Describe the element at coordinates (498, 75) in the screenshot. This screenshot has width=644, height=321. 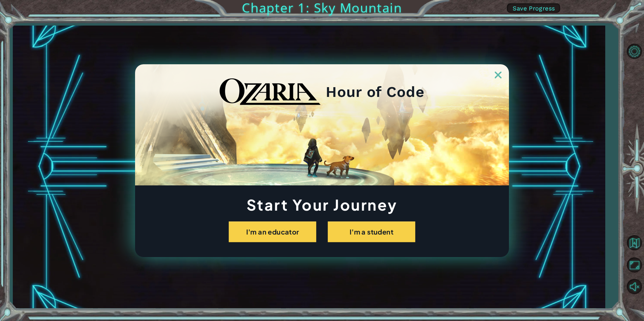
I see `img: ExitButton_Dusk.png` at that location.